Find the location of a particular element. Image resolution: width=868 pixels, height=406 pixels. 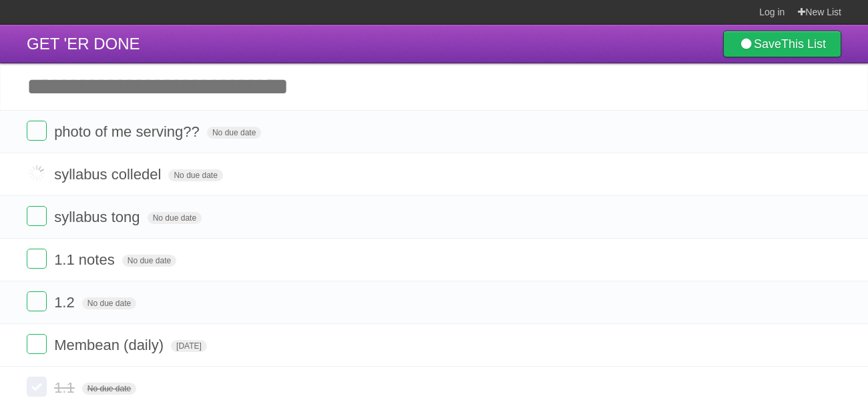

span: 1.1 notes is located at coordinates (86, 259).